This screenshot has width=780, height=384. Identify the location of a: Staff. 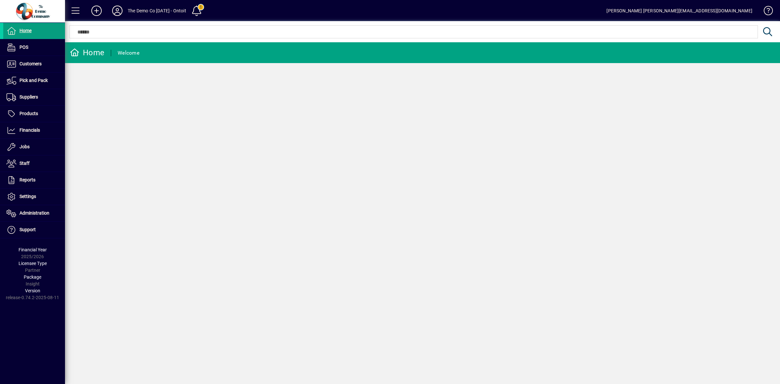
(34, 163).